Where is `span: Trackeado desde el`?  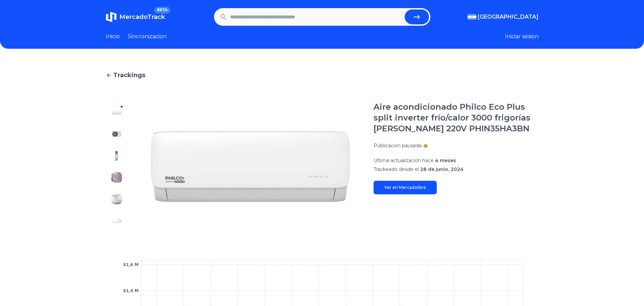 span: Trackeado desde el is located at coordinates (396, 169).